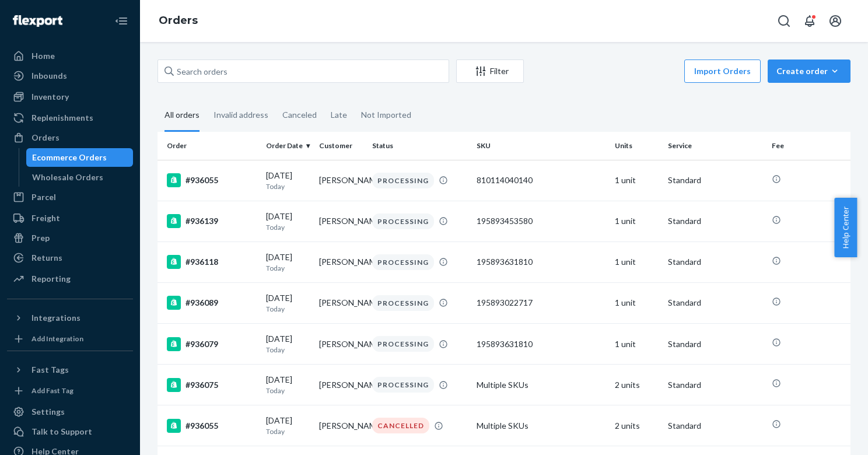 This screenshot has height=455, width=868. What do you see at coordinates (70, 197) in the screenshot?
I see `a: Parcel` at bounding box center [70, 197].